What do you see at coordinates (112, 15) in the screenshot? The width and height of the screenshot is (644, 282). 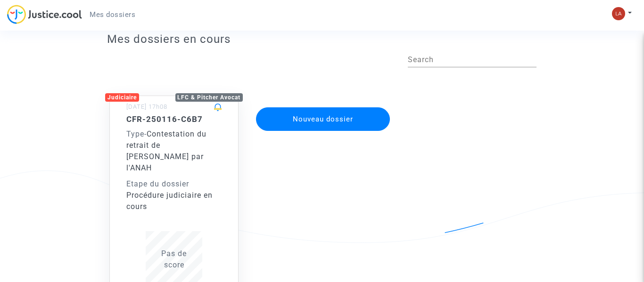 I see `span: Mes dossiers` at bounding box center [112, 15].